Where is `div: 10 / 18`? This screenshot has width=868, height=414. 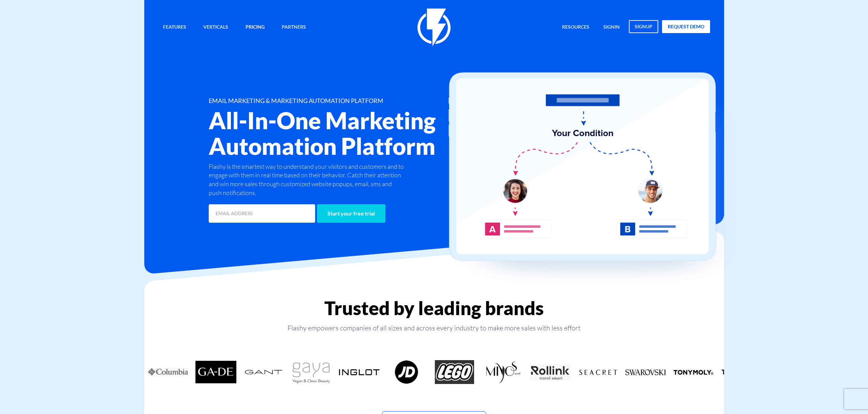 div: 10 / 18 is located at coordinates (502, 372).